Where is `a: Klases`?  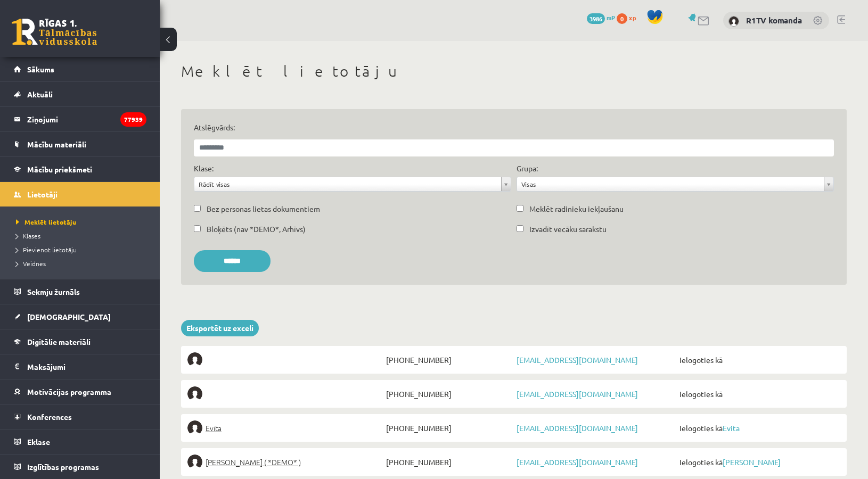 a: Klases is located at coordinates (83, 236).